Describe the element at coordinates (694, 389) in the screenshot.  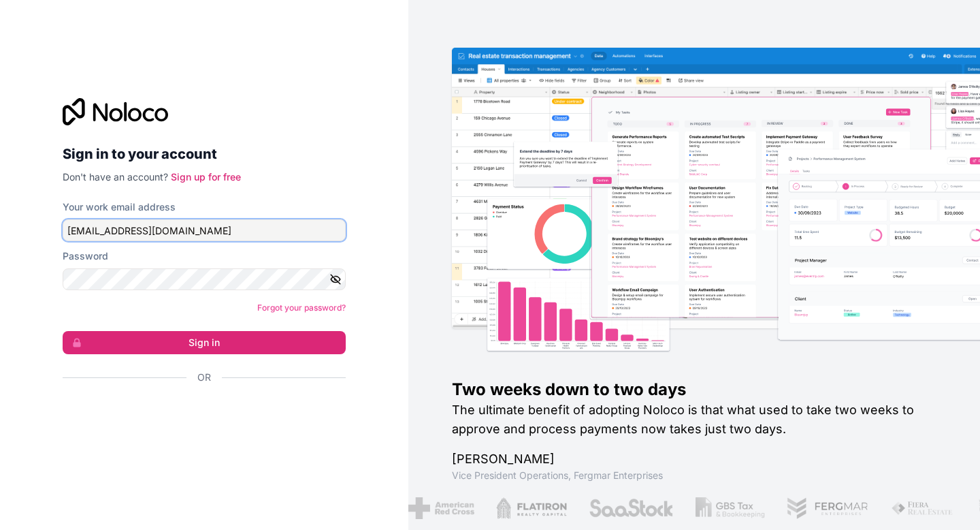
I see `h1: Two weeks down to two days` at that location.